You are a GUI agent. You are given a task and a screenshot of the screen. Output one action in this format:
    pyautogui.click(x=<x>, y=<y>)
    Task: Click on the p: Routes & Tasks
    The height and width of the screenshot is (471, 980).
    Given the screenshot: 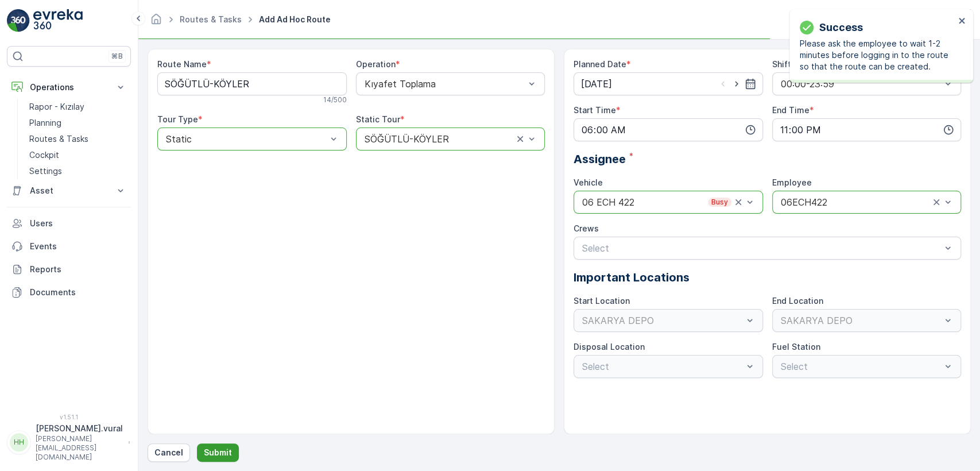 What is the action you would take?
    pyautogui.click(x=59, y=139)
    